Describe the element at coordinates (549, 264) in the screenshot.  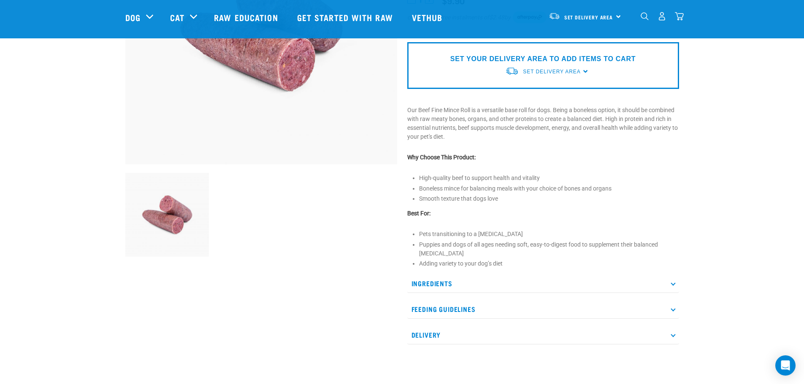
I see `p: Adding variety to your dog’s diet` at that location.